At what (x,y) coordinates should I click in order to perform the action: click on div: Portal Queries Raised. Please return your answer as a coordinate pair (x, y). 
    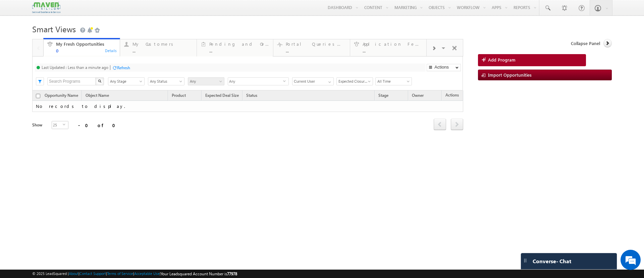
    Looking at the image, I should click on (316, 44).